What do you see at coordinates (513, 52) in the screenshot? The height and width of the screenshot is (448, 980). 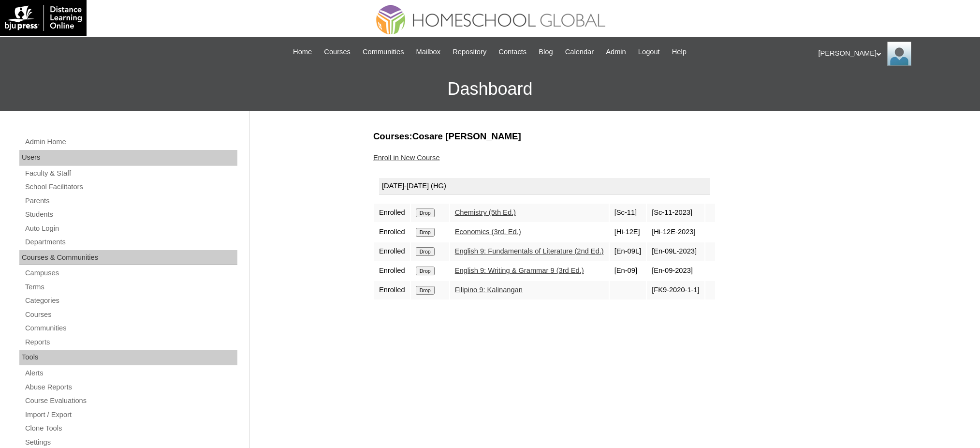 I see `span: Contacts` at bounding box center [513, 52].